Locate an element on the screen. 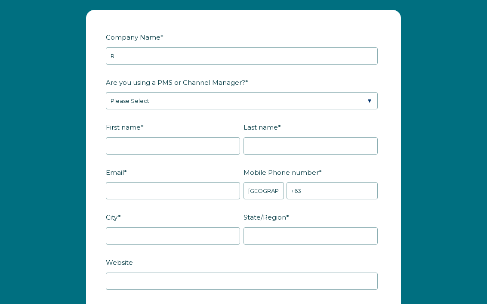  span: State/Region is located at coordinates (265, 217).